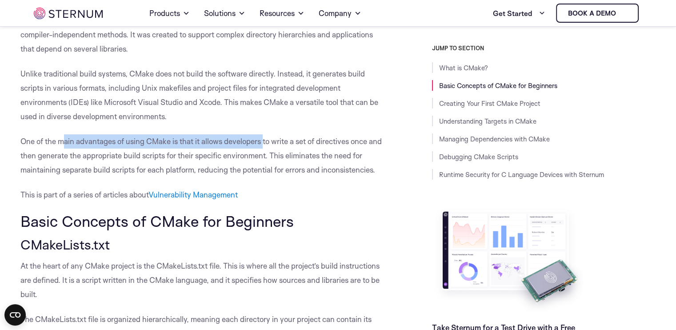  What do you see at coordinates (521, 174) in the screenshot?
I see `a: Runtime Security for C Language Devices with Sternum` at bounding box center [521, 174].